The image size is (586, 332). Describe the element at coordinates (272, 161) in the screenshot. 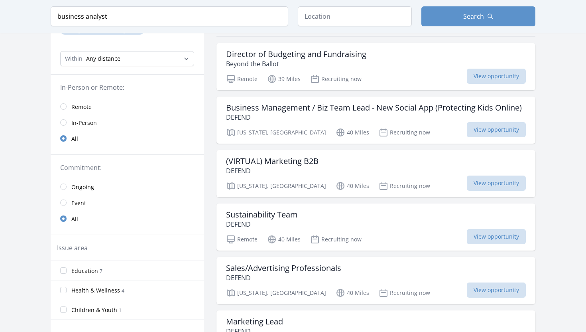

I see `h3: (VIRTUAL) Marketing B2B` at that location.